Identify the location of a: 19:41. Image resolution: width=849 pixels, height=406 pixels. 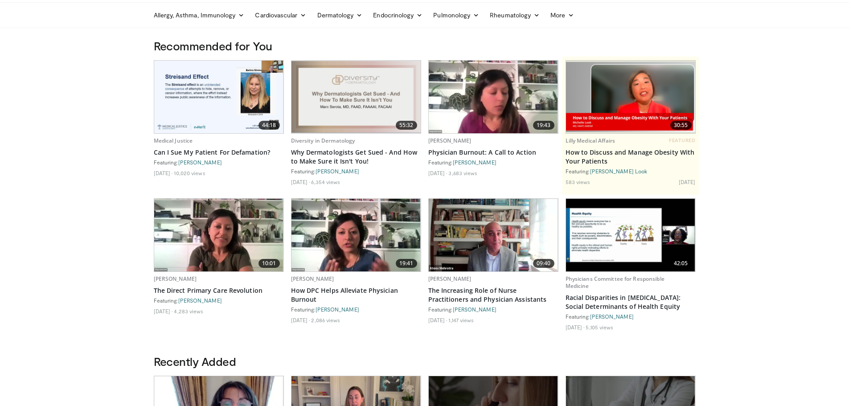
(356, 235).